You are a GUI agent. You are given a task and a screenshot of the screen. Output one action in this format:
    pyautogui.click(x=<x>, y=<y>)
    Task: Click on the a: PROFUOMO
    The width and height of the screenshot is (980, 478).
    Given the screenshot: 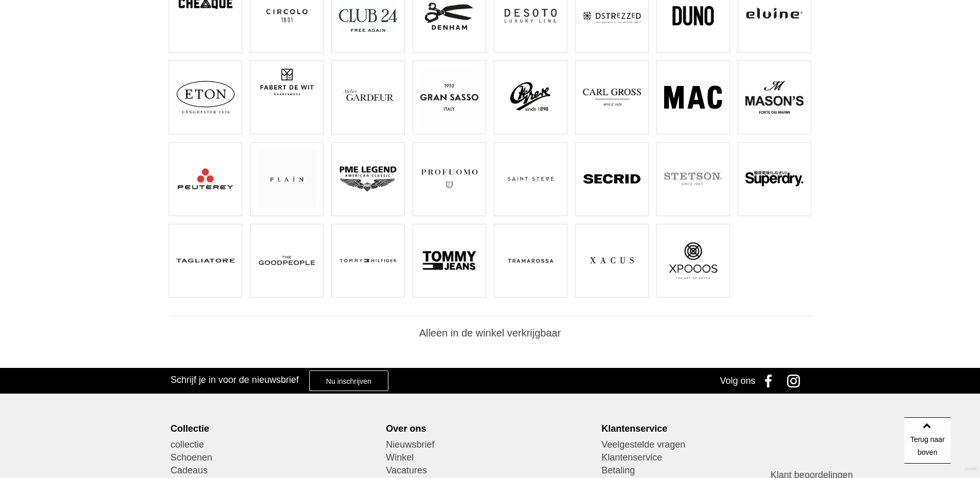 What is the action you would take?
    pyautogui.click(x=449, y=179)
    